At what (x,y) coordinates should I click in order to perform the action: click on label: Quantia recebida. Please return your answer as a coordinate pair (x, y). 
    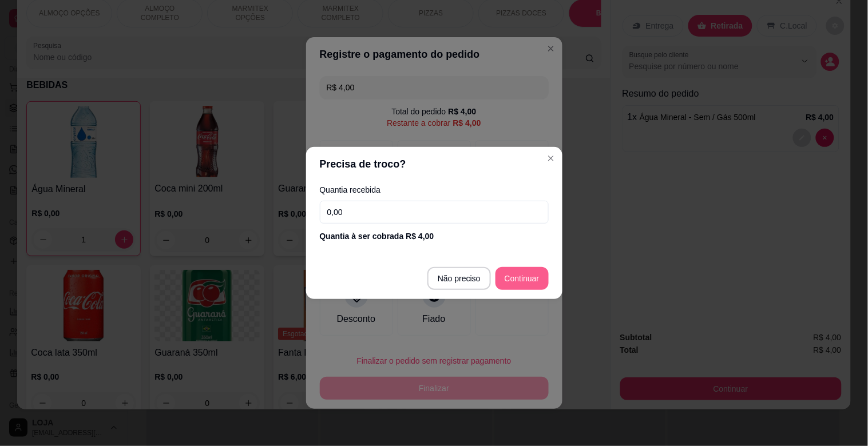
    Looking at the image, I should click on (434, 190).